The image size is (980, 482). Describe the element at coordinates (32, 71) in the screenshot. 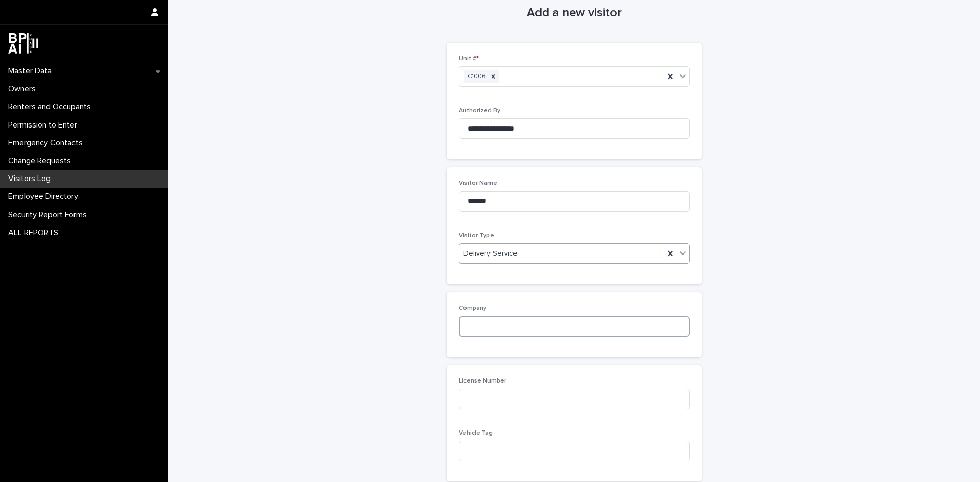

I see `p: Master Data` at that location.